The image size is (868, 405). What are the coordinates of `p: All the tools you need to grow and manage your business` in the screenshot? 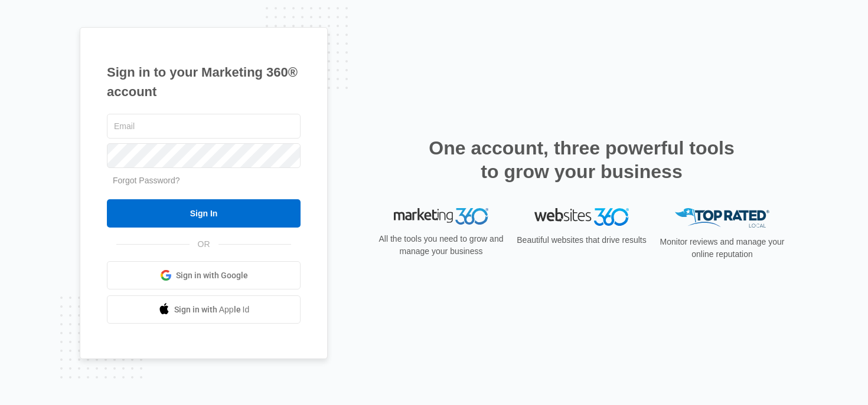 It's located at (441, 246).